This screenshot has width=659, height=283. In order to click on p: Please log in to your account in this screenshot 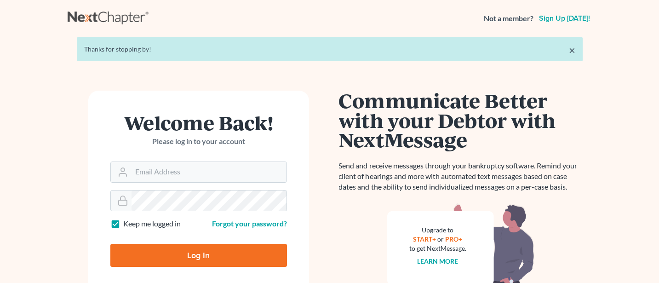, I will do `click(199, 141)`.